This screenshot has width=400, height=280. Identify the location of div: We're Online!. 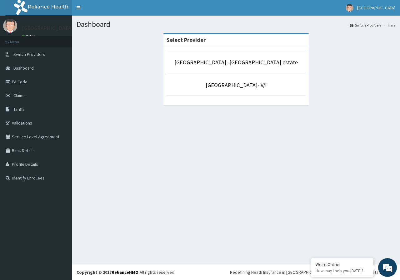
(342, 265).